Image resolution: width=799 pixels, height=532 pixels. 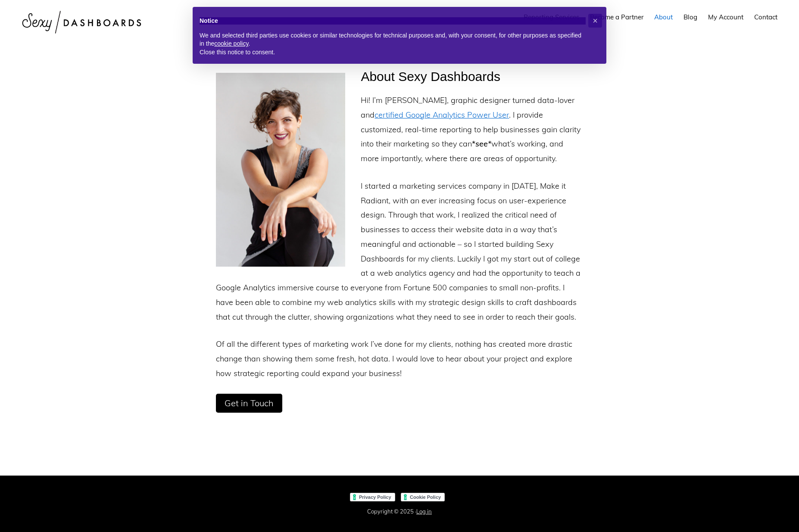 I want to click on span: My Account, so click(x=726, y=17).